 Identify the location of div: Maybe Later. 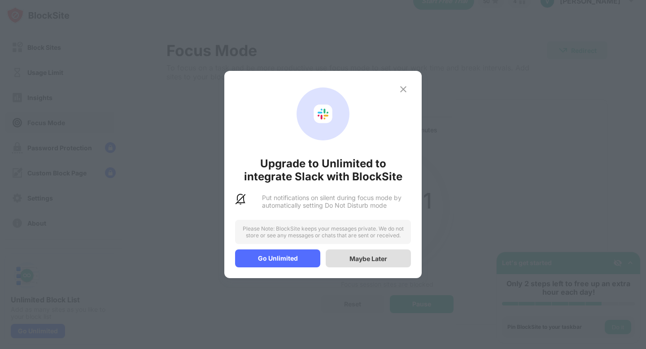
(368, 258).